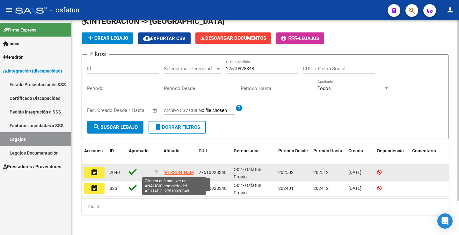 The height and width of the screenshot is (235, 459). Describe the element at coordinates (233, 38) in the screenshot. I see `button: Descargar Documentos` at that location.